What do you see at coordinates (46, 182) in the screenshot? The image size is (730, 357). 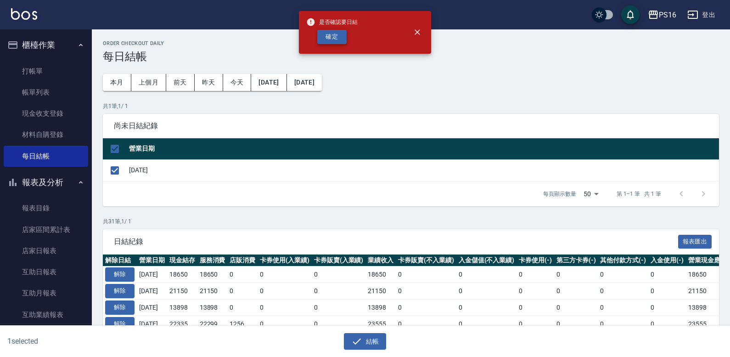 I see `button: 報表及分析` at bounding box center [46, 182].